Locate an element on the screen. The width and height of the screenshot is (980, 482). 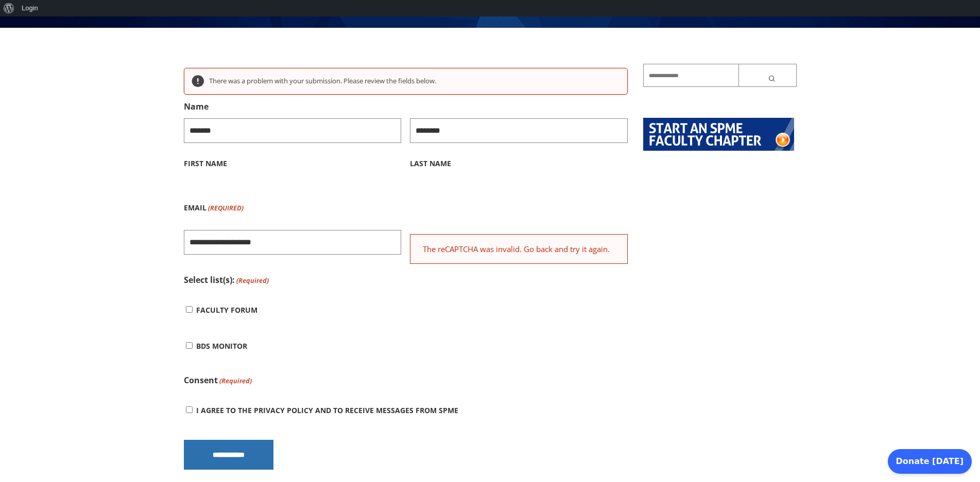
label: Faculty Forum is located at coordinates (227, 310).